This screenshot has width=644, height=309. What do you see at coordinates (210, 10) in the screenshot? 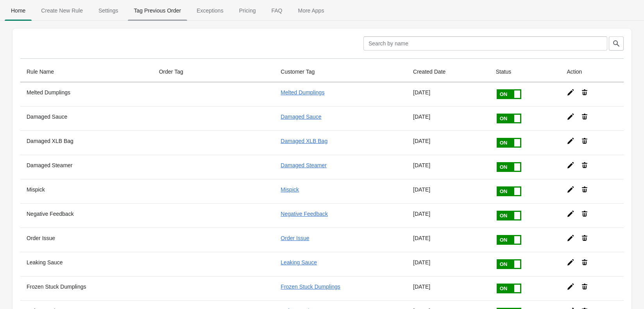
I see `span: Exceptions` at bounding box center [210, 10].